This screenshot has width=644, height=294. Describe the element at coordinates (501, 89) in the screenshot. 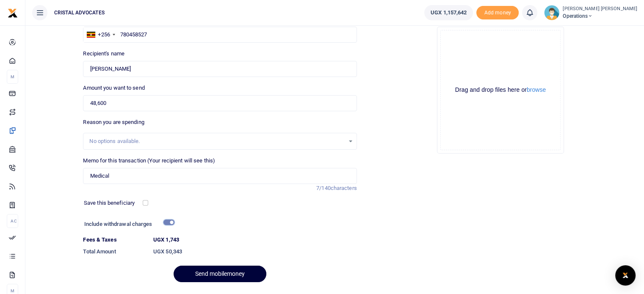

I see `div: Drag and drop files here or` at that location.